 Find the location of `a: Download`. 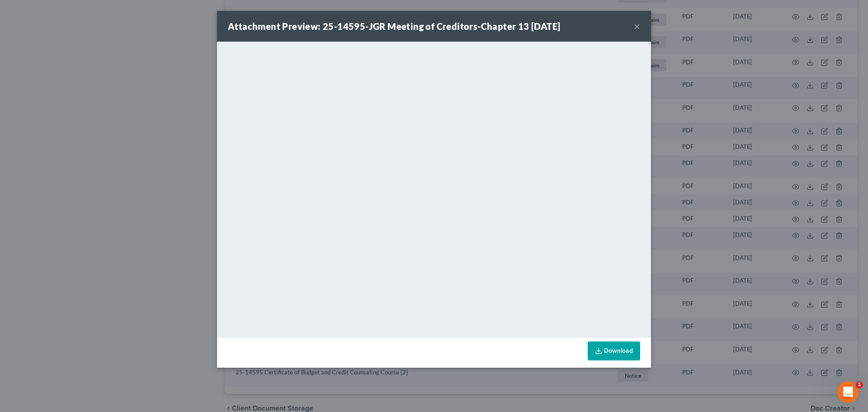

a: Download is located at coordinates (614, 351).